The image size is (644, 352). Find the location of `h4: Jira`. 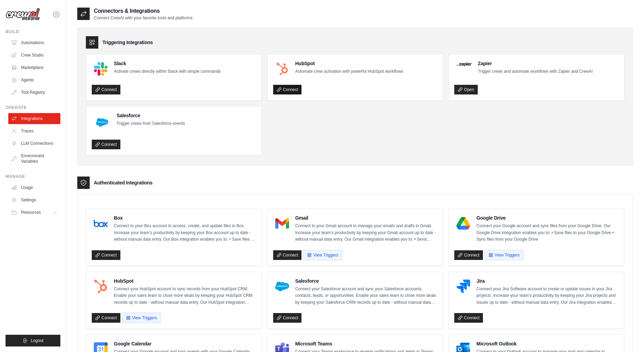

h4: Jira is located at coordinates (548, 281).